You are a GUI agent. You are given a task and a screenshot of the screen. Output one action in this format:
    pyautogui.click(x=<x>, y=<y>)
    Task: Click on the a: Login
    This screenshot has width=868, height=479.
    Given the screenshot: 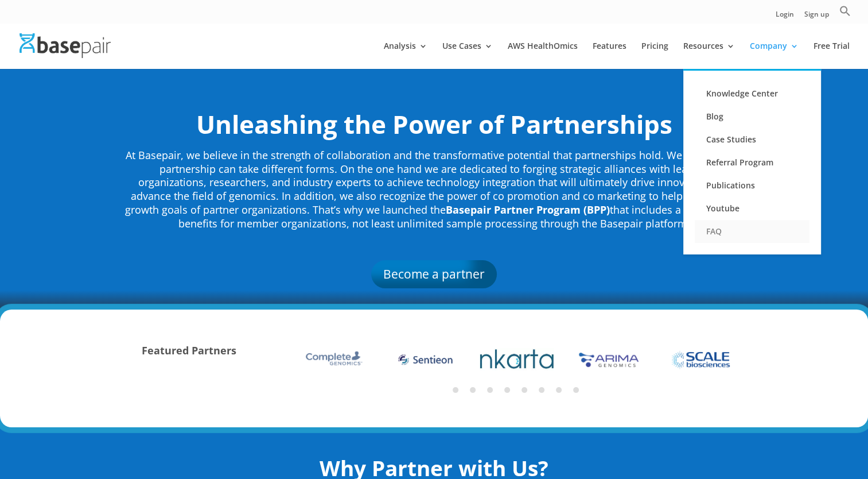 What is the action you would take?
    pyautogui.click(x=785, y=17)
    